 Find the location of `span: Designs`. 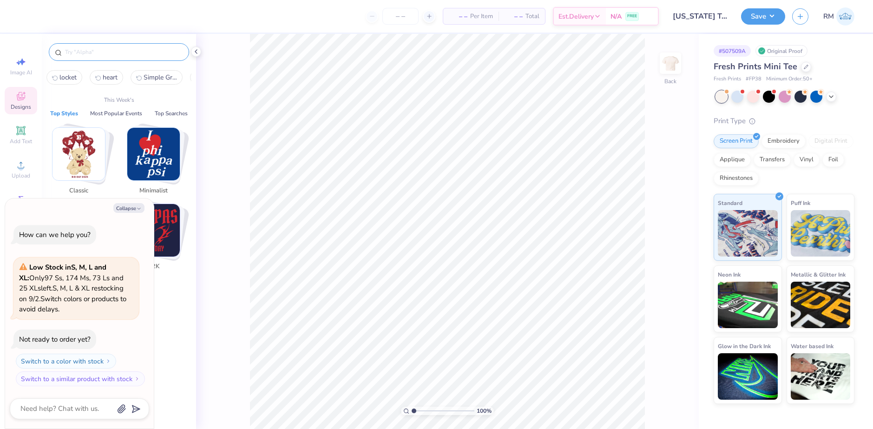

span: Designs is located at coordinates (21, 107).